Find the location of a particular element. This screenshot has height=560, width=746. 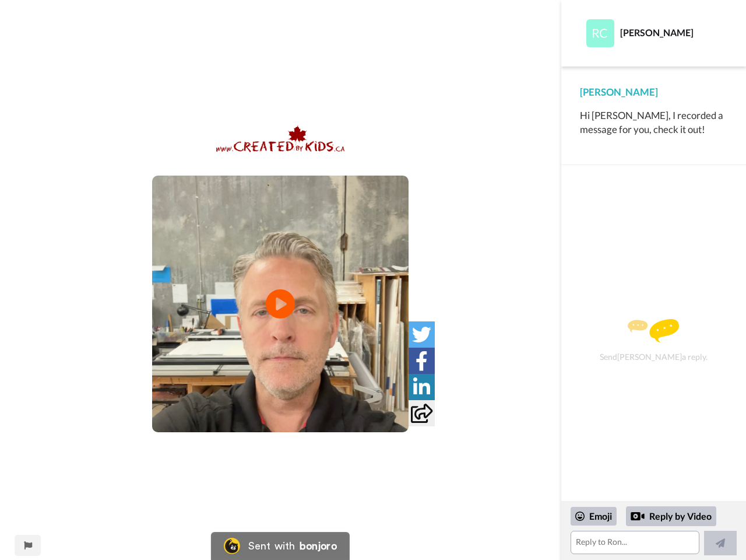

div: Sent with is located at coordinates (272, 546).